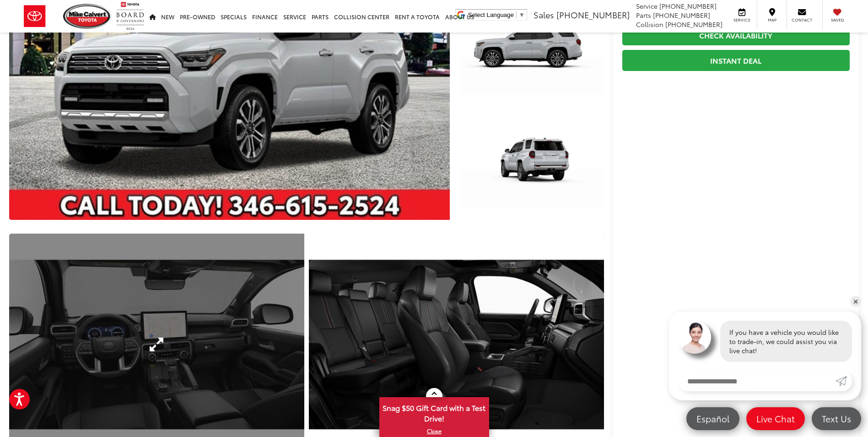 The height and width of the screenshot is (437, 868). Describe the element at coordinates (713, 418) in the screenshot. I see `a: Español` at that location.